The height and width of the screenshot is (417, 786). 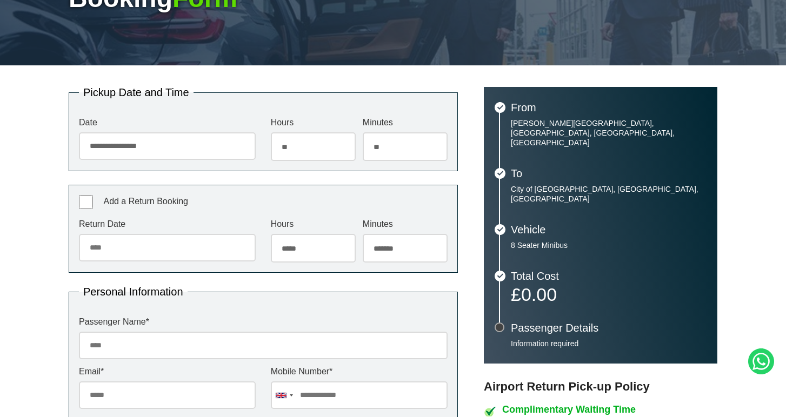 I want to click on h3: Passenger Details, so click(x=609, y=328).